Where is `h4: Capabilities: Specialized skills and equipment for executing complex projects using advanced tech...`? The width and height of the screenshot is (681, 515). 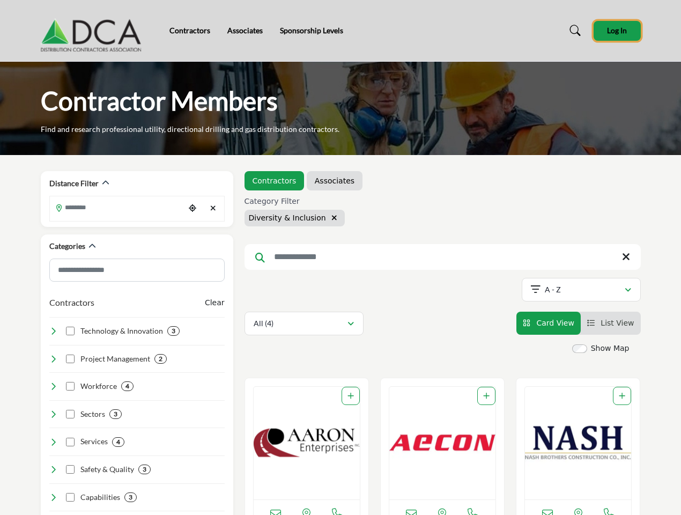 h4: Capabilities: Specialized skills and equipment for executing complex projects using advanced tech... is located at coordinates (100, 497).